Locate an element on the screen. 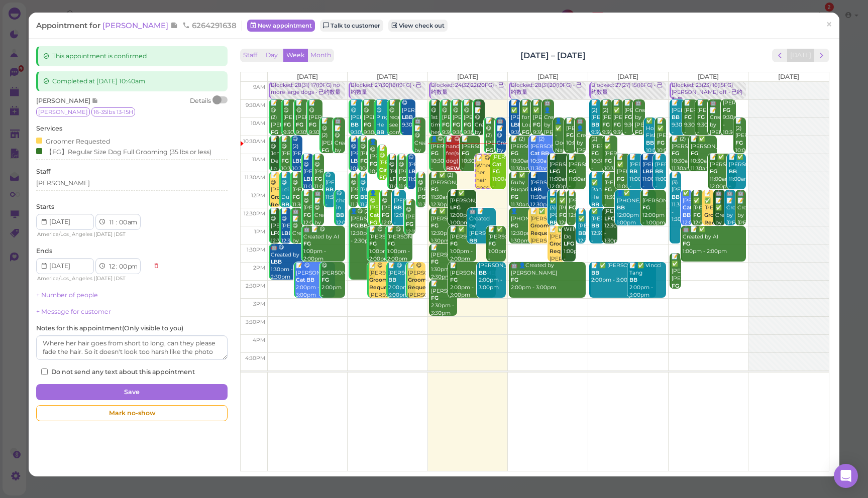  label: Notes for this appointment ( Only visible to you ) is located at coordinates (110, 329).